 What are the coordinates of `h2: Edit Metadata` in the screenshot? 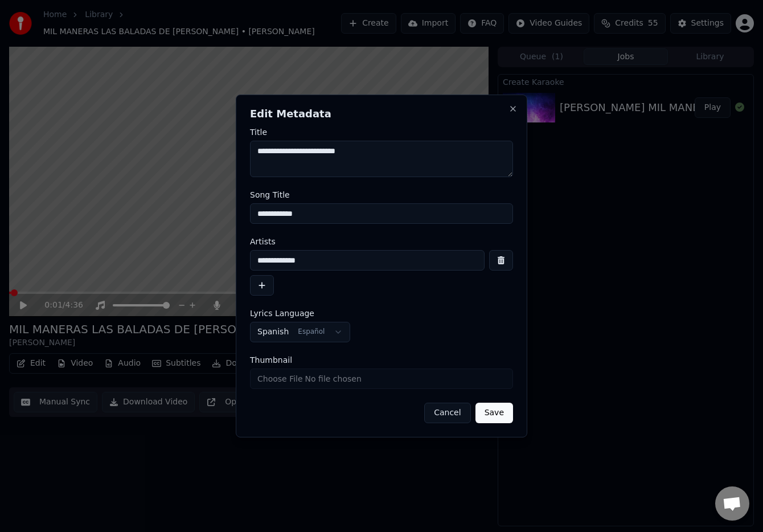 It's located at (382, 114).